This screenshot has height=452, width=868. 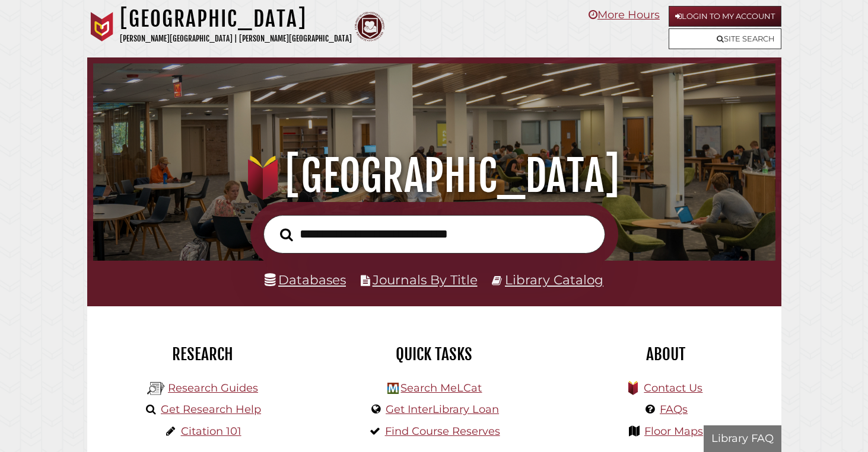 What do you see at coordinates (673, 388) in the screenshot?
I see `a: Contact Us` at bounding box center [673, 388].